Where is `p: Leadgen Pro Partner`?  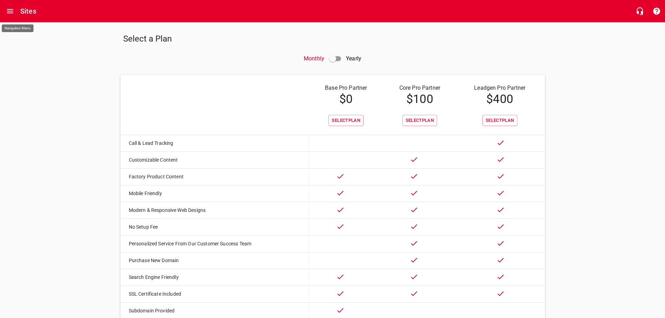
p: Leadgen Pro Partner is located at coordinates (500, 88).